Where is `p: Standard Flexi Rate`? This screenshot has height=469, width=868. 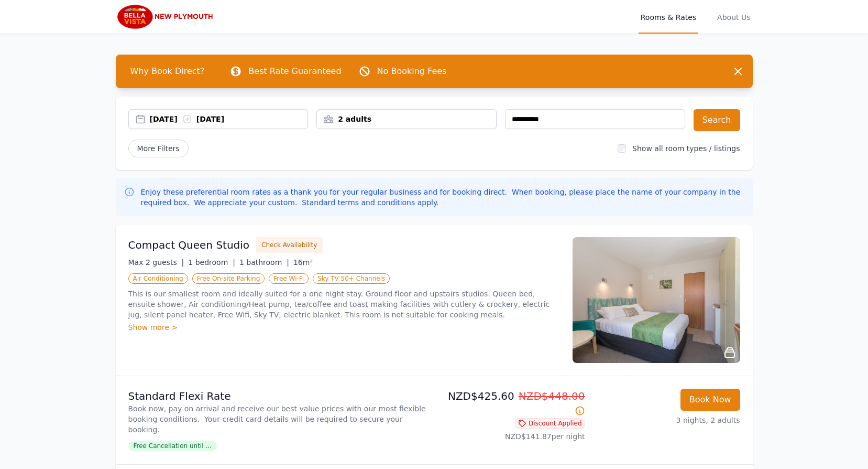
p: Standard Flexi Rate is located at coordinates (279, 396).